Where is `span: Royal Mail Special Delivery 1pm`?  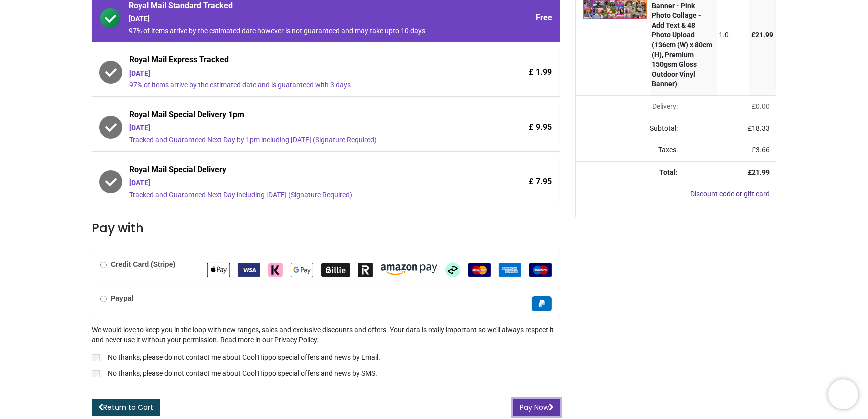
span: Royal Mail Special Delivery 1pm is located at coordinates (298, 116).